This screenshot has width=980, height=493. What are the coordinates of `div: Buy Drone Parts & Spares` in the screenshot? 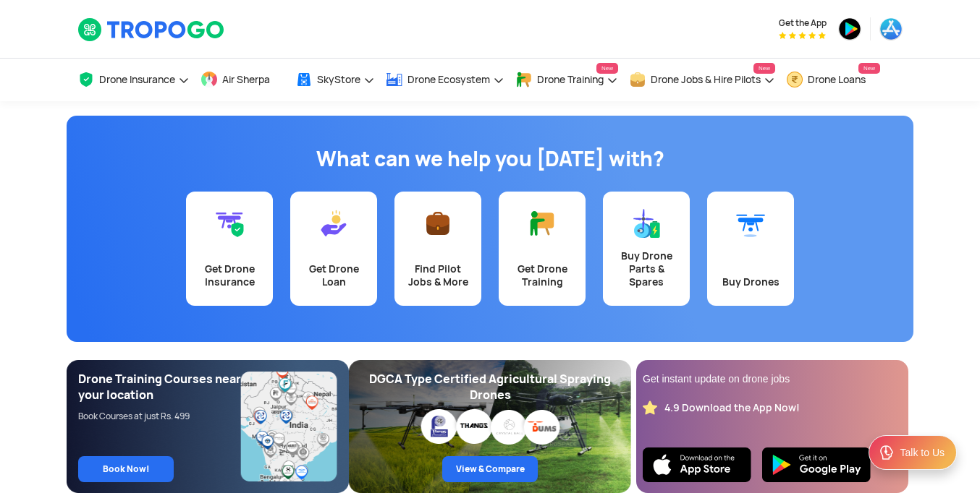 It's located at (646, 269).